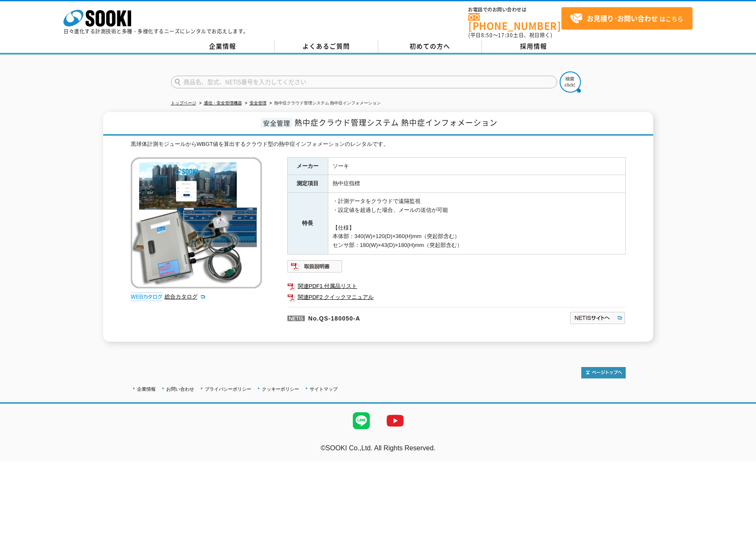 The height and width of the screenshot is (537, 756). Describe the element at coordinates (533, 46) in the screenshot. I see `a: 採用情報` at that location.